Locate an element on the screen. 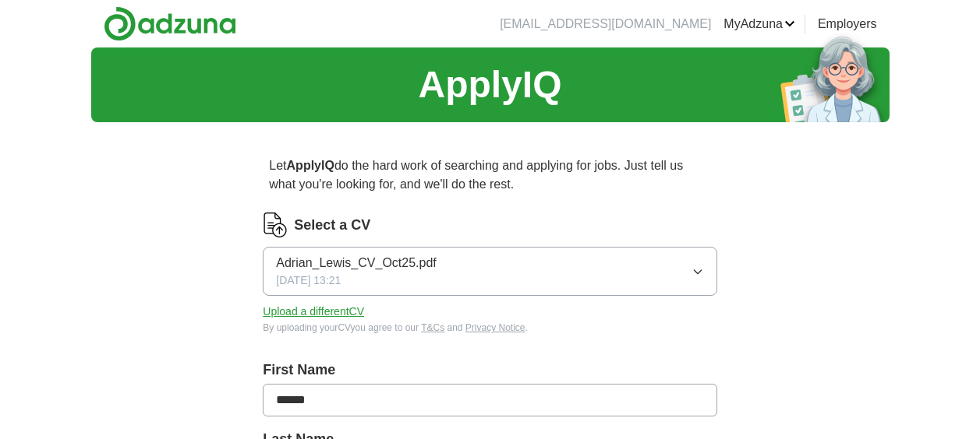 The width and height of the screenshot is (980, 439). strong: ApplyIQ is located at coordinates (310, 165).